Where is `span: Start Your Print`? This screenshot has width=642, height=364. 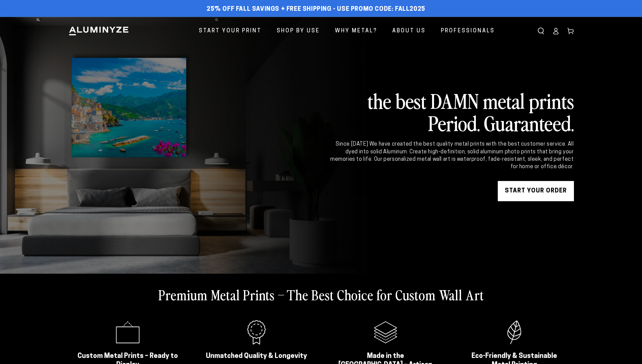 span: Start Your Print is located at coordinates (230, 31).